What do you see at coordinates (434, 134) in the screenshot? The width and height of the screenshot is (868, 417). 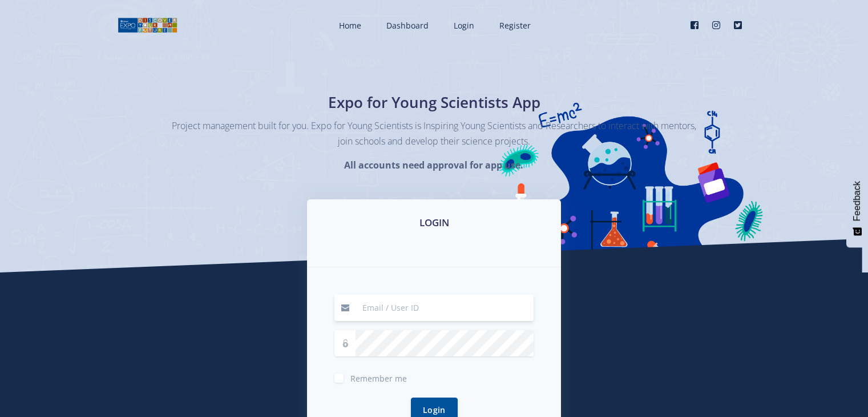 I see `p: Project management built for you. Expo for Young Scientists is Inspiring Young Scientists and Res...` at bounding box center [434, 134].